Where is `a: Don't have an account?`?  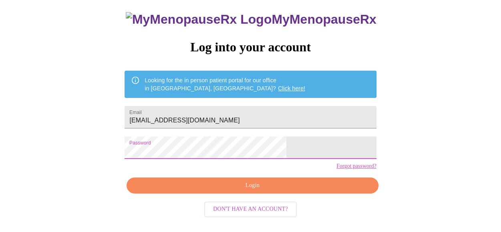
a: Don't have an account? is located at coordinates (250, 208).